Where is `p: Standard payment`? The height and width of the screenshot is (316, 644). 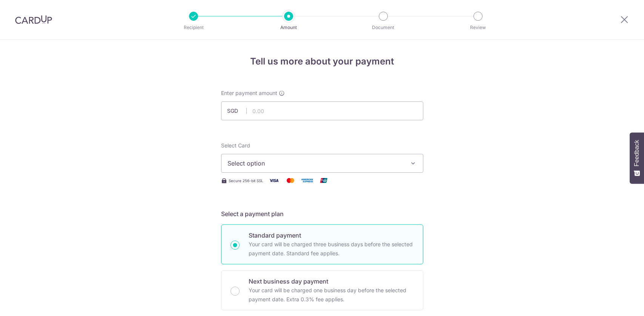
p: Standard payment is located at coordinates (331, 235).